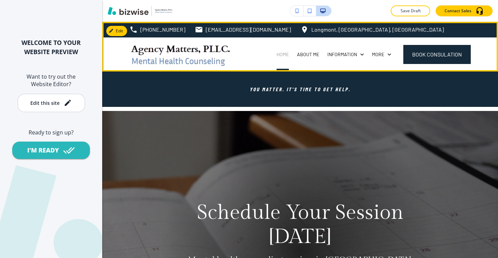 The width and height of the screenshot is (498, 258). I want to click on h2: WELCOME TO YOUR WEBSITE PREVIEW, so click(51, 47).